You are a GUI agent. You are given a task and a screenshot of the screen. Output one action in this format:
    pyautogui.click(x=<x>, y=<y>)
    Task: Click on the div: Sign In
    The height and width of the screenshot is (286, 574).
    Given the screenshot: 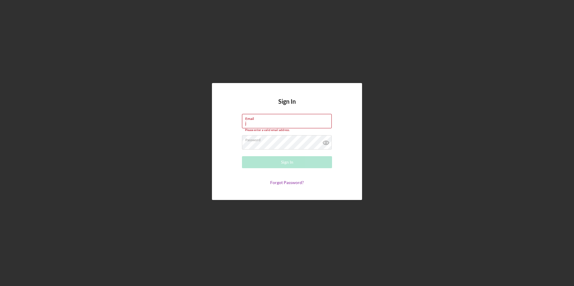 What is the action you would take?
    pyautogui.click(x=287, y=162)
    